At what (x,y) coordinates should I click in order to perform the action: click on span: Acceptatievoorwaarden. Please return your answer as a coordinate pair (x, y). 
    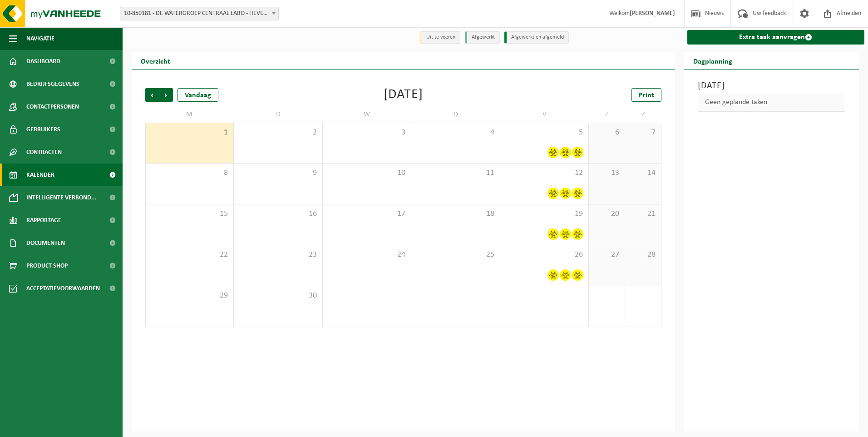
    Looking at the image, I should click on (63, 288).